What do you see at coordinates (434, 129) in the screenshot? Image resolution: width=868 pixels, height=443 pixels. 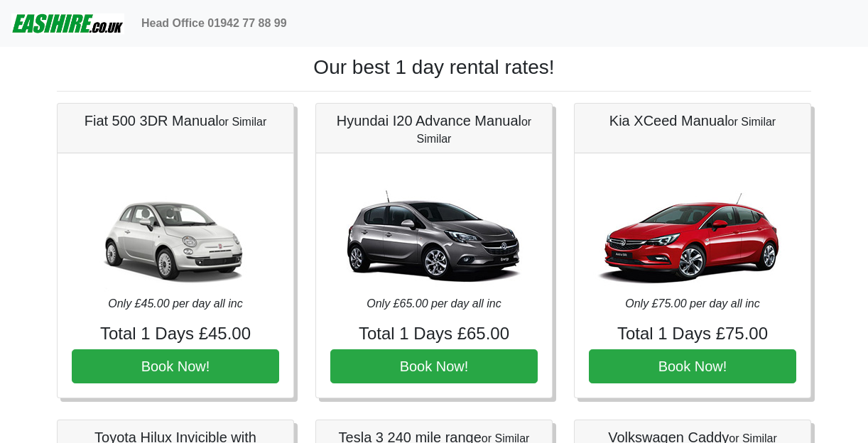 I see `h5: Hyundai I20 Advance Manual` at bounding box center [434, 129].